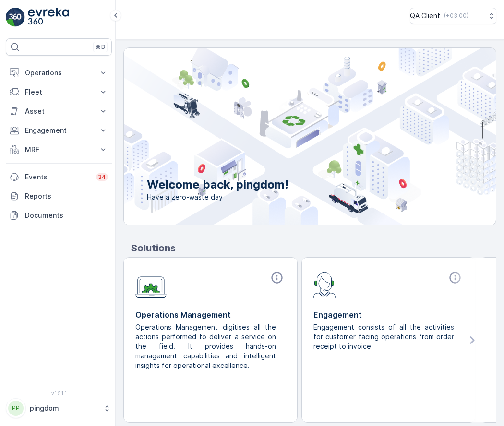 This screenshot has width=504, height=426. I want to click on p: pingdom, so click(64, 408).